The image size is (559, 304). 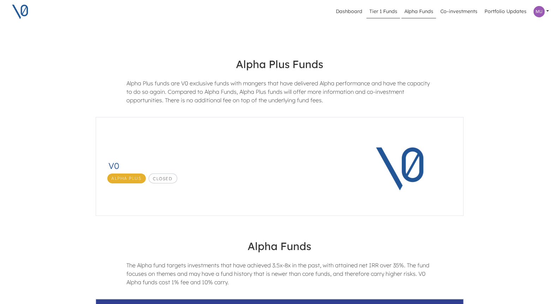 I want to click on a: Alpha Funds, so click(x=419, y=12).